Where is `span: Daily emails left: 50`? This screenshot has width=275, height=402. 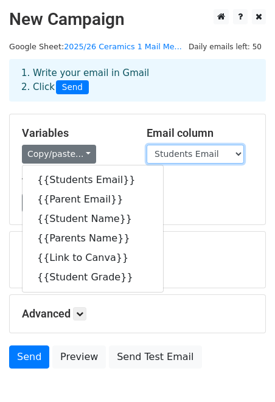
span: Daily emails left: 50 is located at coordinates (225, 47).